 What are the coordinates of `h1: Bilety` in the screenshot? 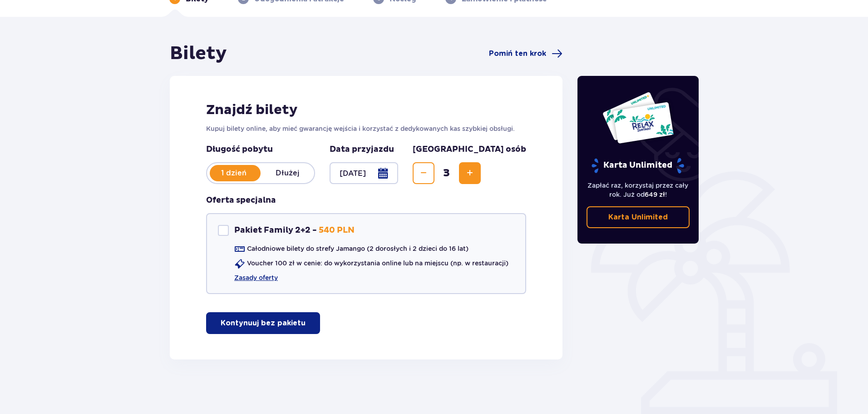 It's located at (198, 53).